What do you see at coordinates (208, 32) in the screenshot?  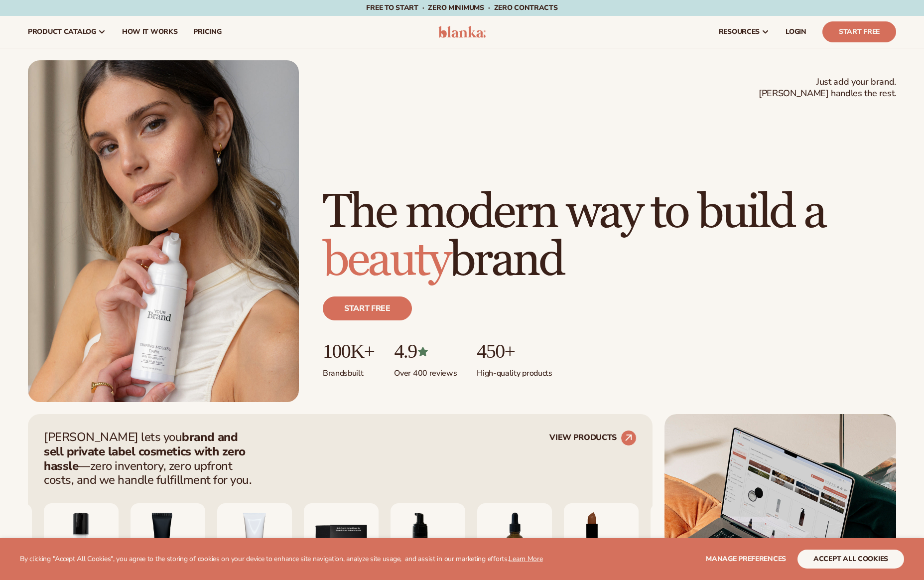 I see `a: pricing` at bounding box center [208, 32].